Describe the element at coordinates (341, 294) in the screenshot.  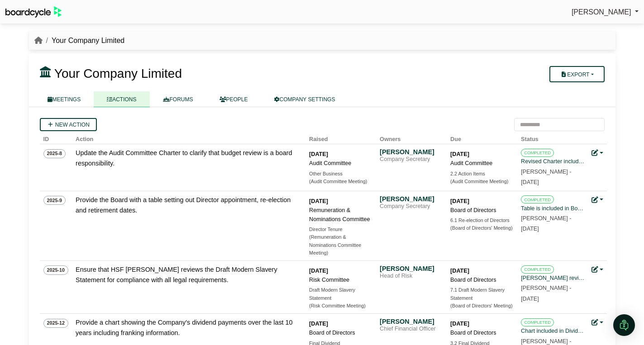
I see `div: Draft Modern Slavery Statement` at that location.